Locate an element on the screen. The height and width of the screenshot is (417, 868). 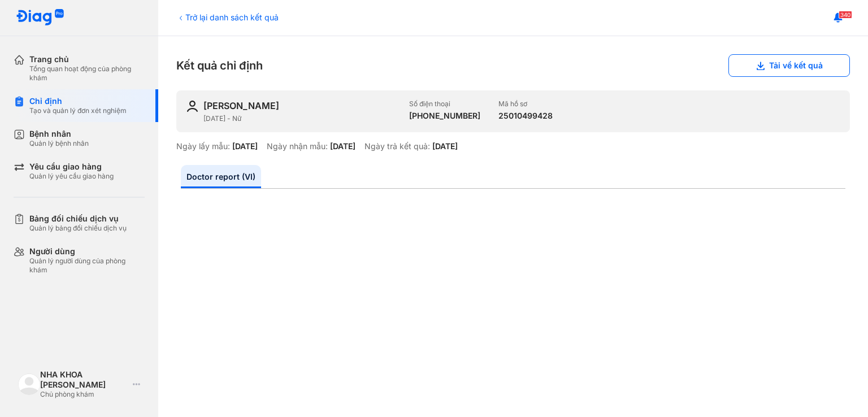
div: Trở lại danh sách kết quả is located at coordinates (227, 17).